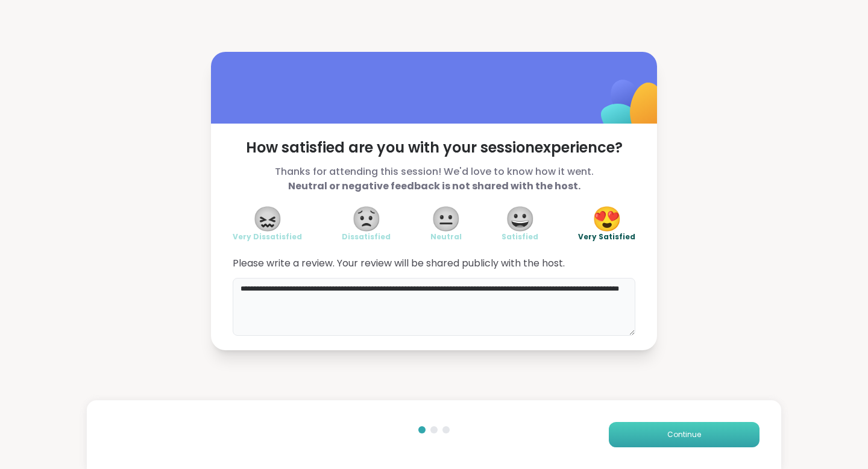  I want to click on span: Satisfied, so click(520, 237).